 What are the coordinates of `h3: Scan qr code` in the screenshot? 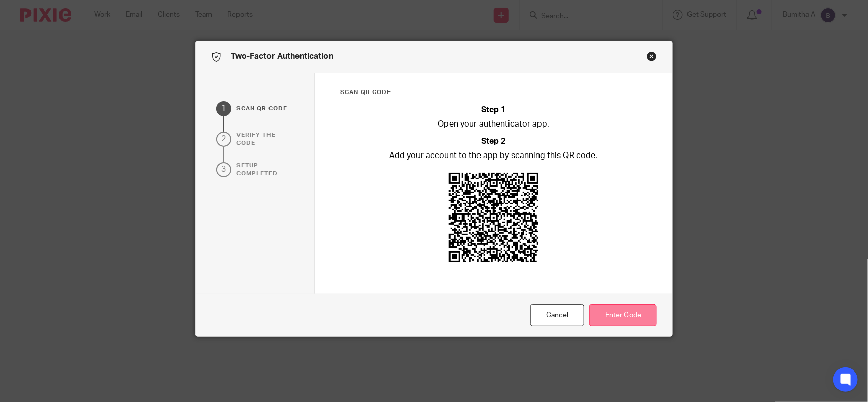 It's located at (493, 93).